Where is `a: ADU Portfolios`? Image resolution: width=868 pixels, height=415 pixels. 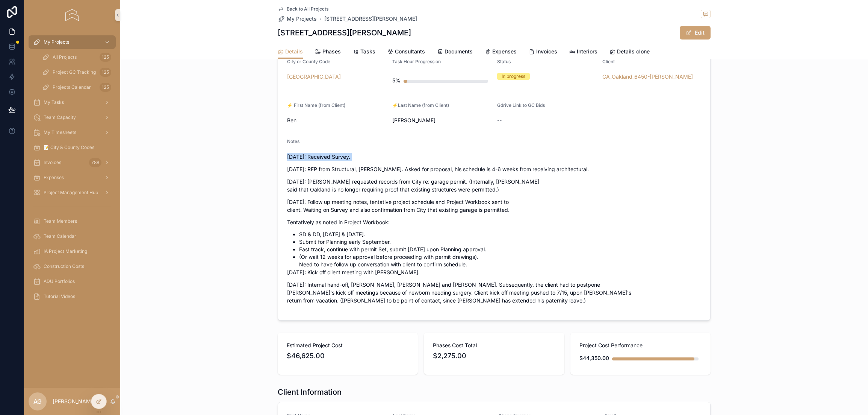
a: ADU Portfolios is located at coordinates (72, 281).